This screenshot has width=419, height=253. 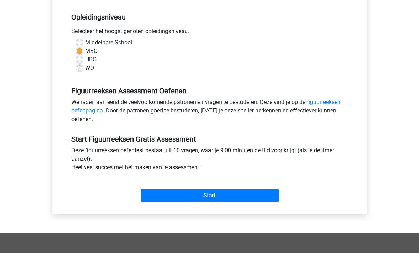 What do you see at coordinates (109, 43) in the screenshot?
I see `label: Middelbare School` at bounding box center [109, 43].